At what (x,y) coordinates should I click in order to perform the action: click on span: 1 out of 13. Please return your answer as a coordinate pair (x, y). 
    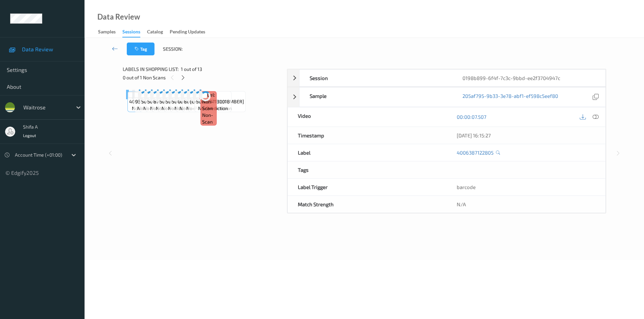
    Looking at the image, I should click on (192, 69).